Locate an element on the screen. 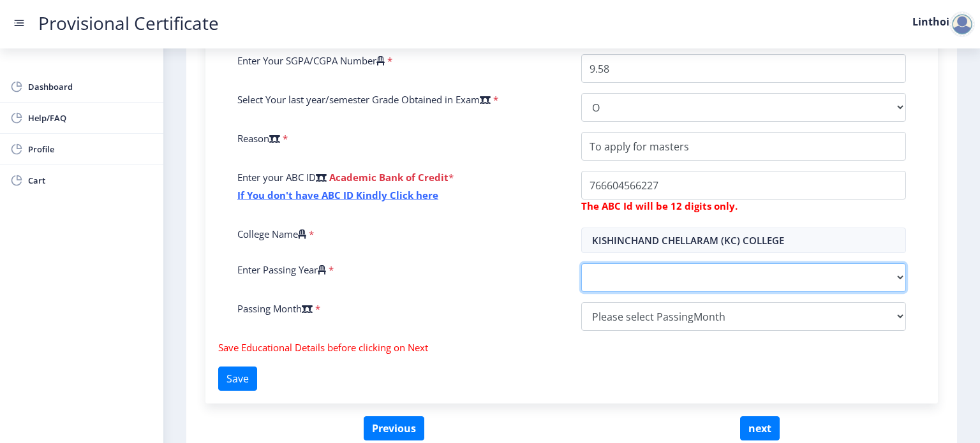 The height and width of the screenshot is (443, 980). label: Reason is located at coordinates (259, 138).